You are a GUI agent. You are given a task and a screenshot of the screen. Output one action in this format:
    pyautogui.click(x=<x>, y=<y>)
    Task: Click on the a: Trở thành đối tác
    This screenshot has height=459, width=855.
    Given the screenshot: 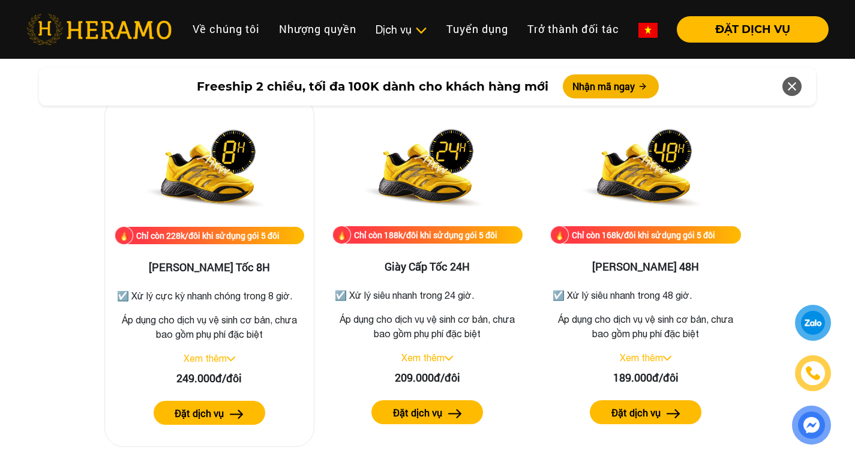 What is the action you would take?
    pyautogui.click(x=573, y=29)
    